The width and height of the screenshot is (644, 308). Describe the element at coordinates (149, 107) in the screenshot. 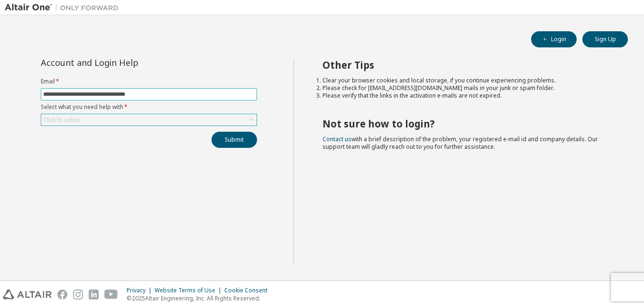

I see `label: Select what you need help with` at that location.